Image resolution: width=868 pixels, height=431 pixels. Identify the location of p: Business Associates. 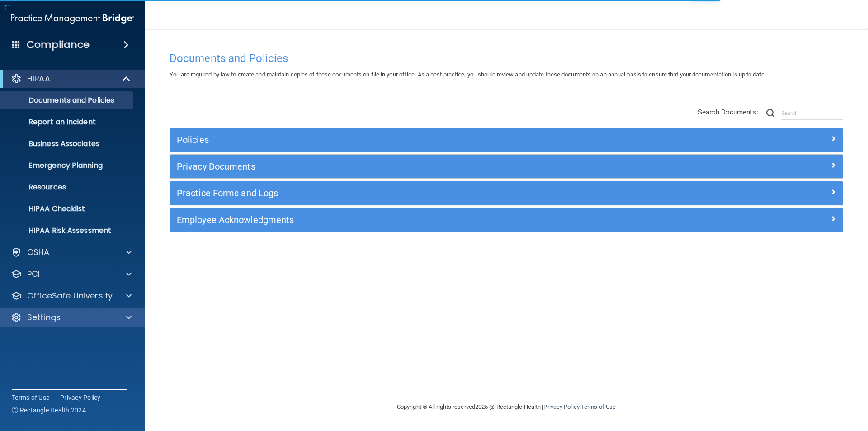
(67, 144).